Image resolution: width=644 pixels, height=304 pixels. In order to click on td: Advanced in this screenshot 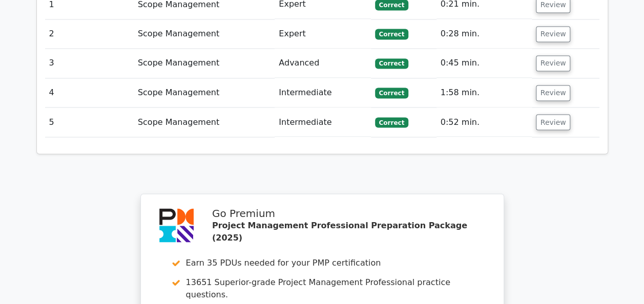, I will do `click(322, 63)`.